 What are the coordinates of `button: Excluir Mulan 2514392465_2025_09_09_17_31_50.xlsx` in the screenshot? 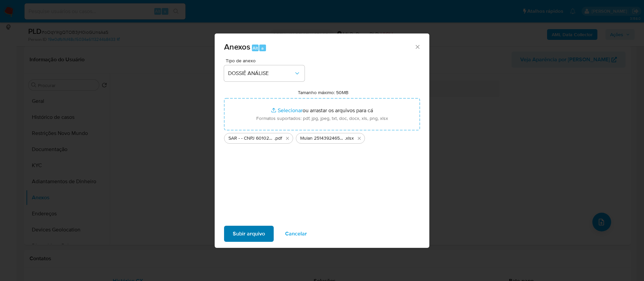 It's located at (359, 139).